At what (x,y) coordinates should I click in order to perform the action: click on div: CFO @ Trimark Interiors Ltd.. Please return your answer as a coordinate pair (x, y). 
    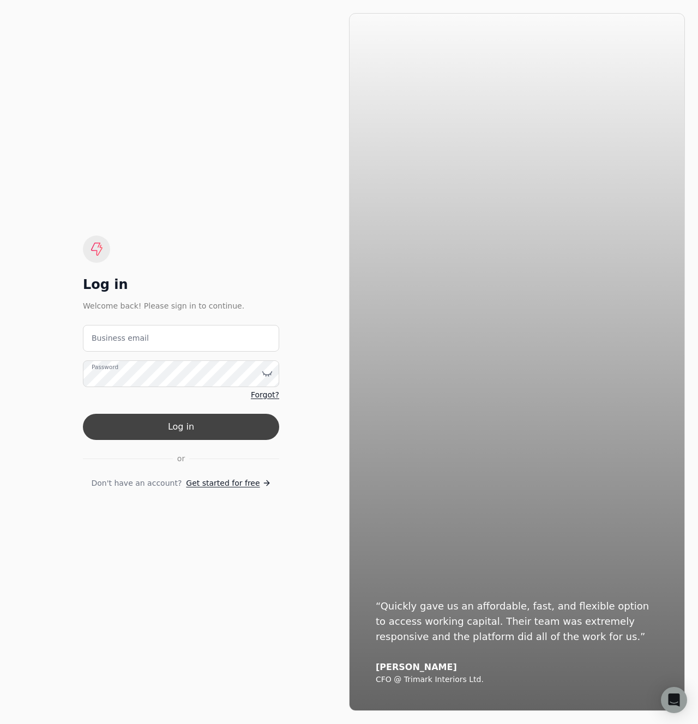
    Looking at the image, I should click on (517, 680).